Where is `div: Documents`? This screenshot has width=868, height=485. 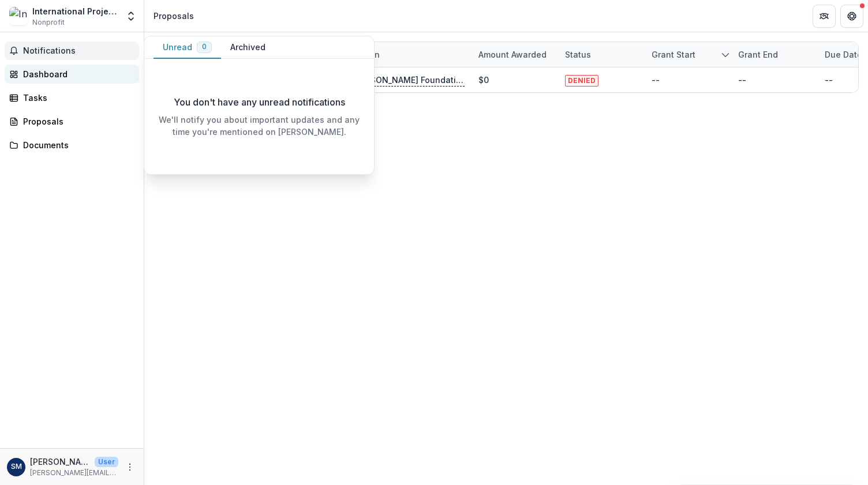 div: Documents is located at coordinates (76, 145).